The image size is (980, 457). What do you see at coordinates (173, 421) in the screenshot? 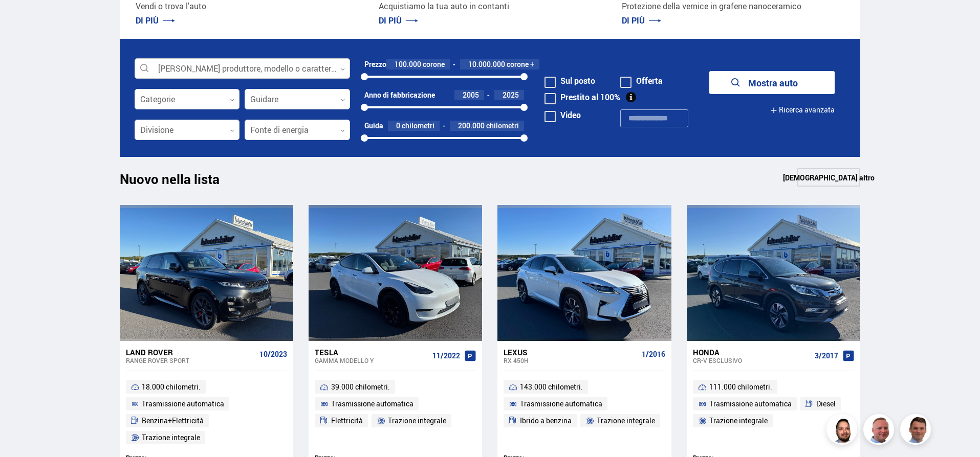
I see `font: Benzina+Elettricità` at bounding box center [173, 421].